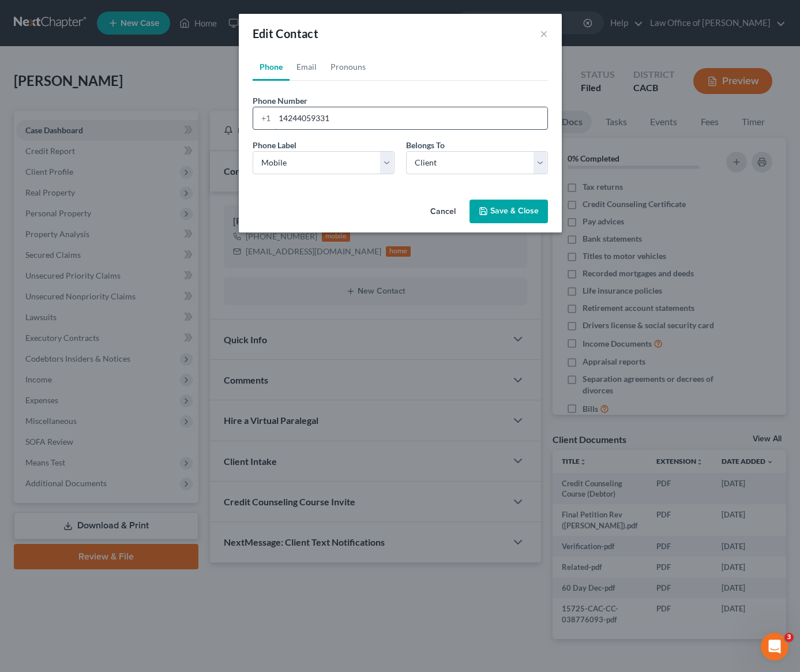  What do you see at coordinates (271, 67) in the screenshot?
I see `a: Phone` at bounding box center [271, 67].